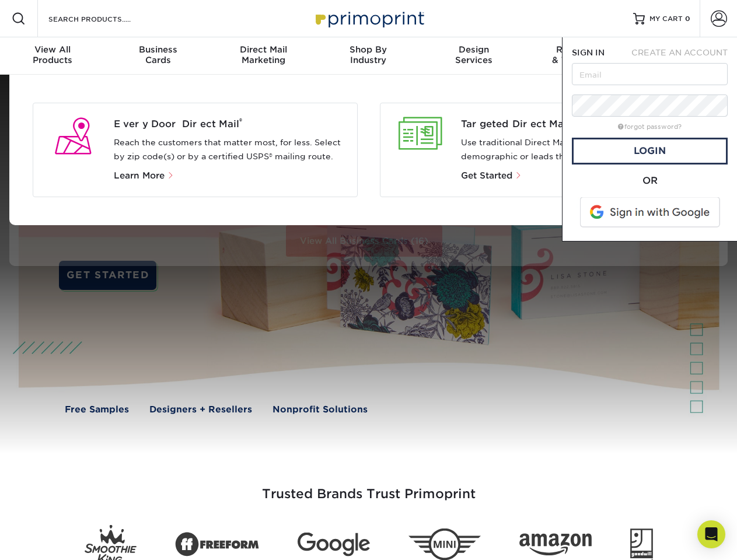  What do you see at coordinates (649, 151) in the screenshot?
I see `a: Login` at bounding box center [649, 151].